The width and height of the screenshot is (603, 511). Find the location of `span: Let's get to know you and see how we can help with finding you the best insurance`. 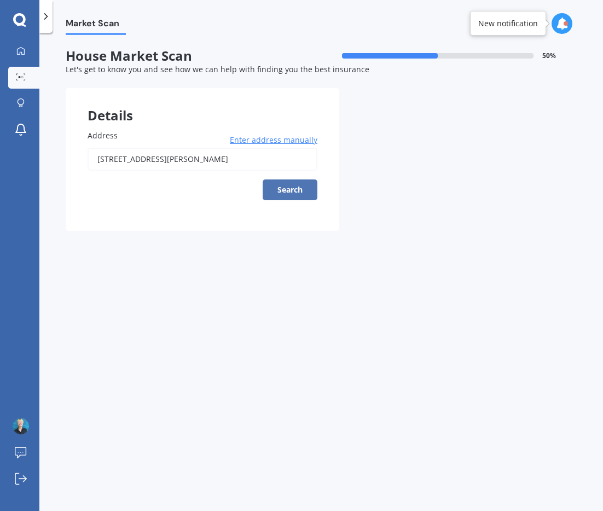

span: Let's get to know you and see how we can help with finding you the best insurance is located at coordinates (217, 69).